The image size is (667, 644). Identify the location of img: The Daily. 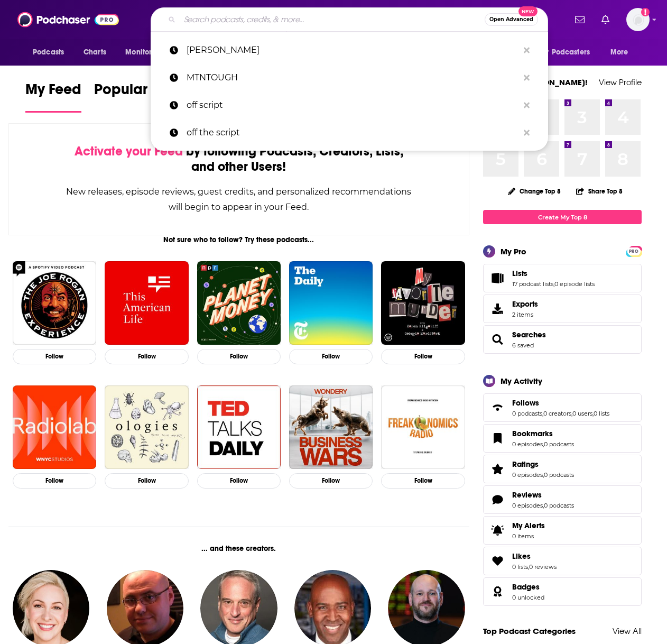
(331, 303).